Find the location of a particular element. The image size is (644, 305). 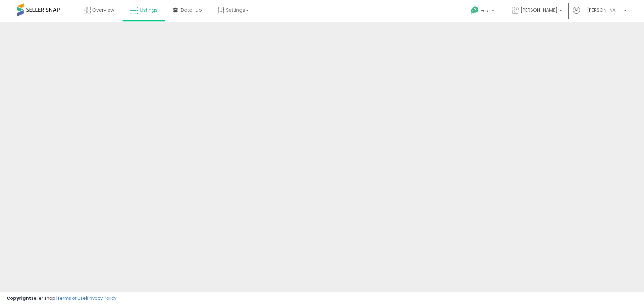

strong: Copyright is located at coordinates (19, 298).